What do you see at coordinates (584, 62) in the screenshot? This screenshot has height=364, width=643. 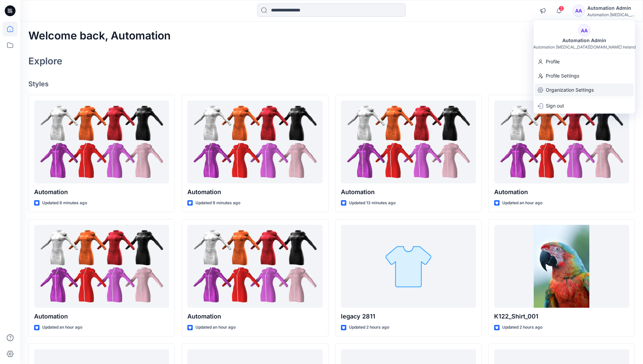 I see `a: Profile` at bounding box center [584, 62].